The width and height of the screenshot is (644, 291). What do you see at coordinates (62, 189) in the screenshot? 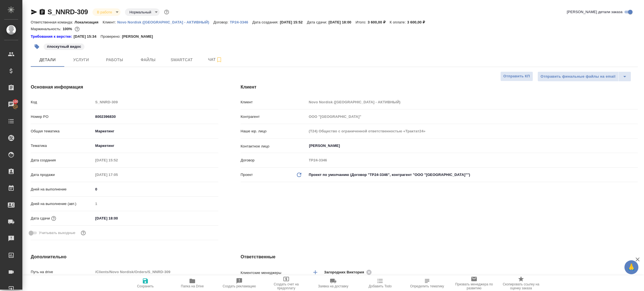
I see `p: Дней на выполнение` at bounding box center [62, 189].